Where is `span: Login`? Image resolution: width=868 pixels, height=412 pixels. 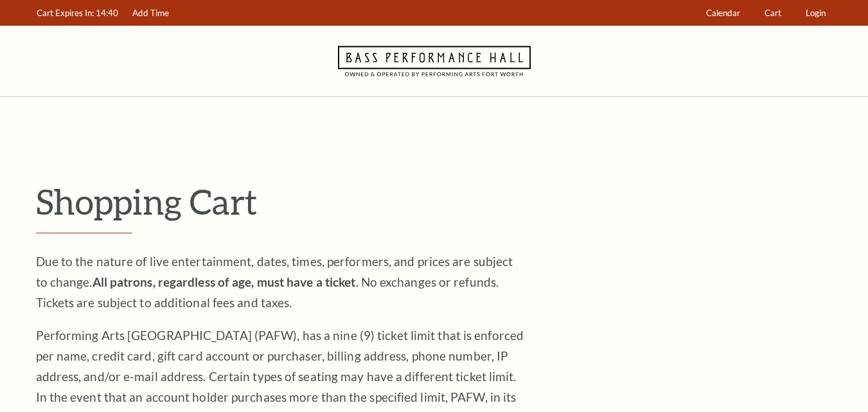 span: Login is located at coordinates (815, 13).